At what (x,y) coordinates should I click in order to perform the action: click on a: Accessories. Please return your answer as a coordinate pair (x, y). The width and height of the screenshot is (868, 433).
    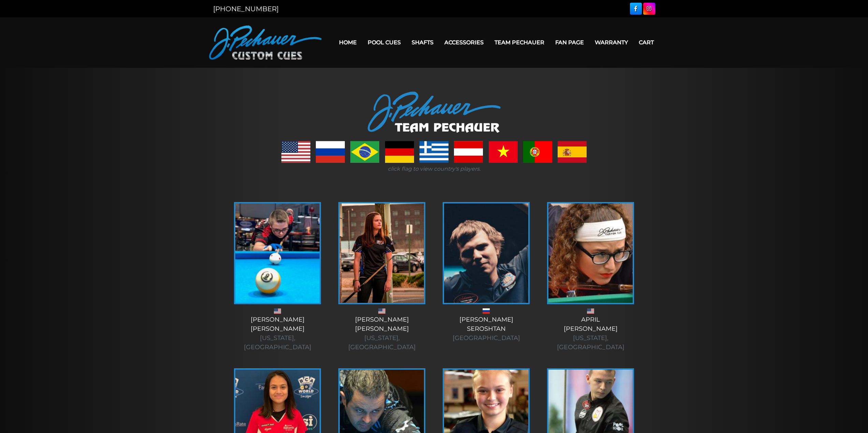
    Looking at the image, I should click on (464, 42).